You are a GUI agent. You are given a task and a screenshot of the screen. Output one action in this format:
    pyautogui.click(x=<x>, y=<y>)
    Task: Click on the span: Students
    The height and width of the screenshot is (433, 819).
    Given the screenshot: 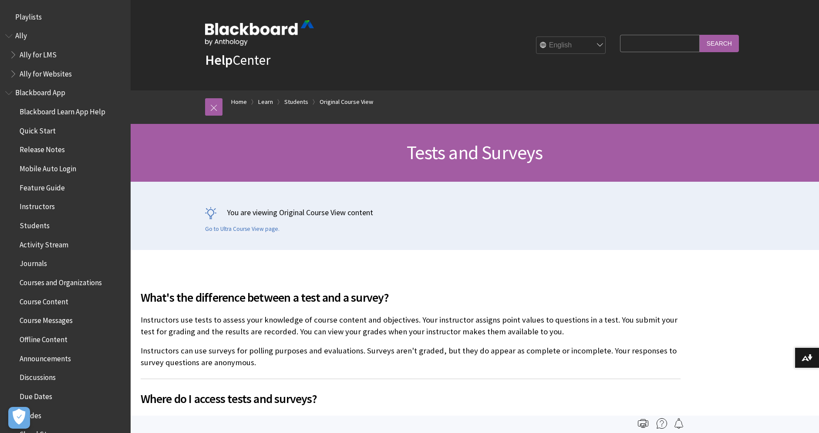 What is the action you would take?
    pyautogui.click(x=34, y=224)
    